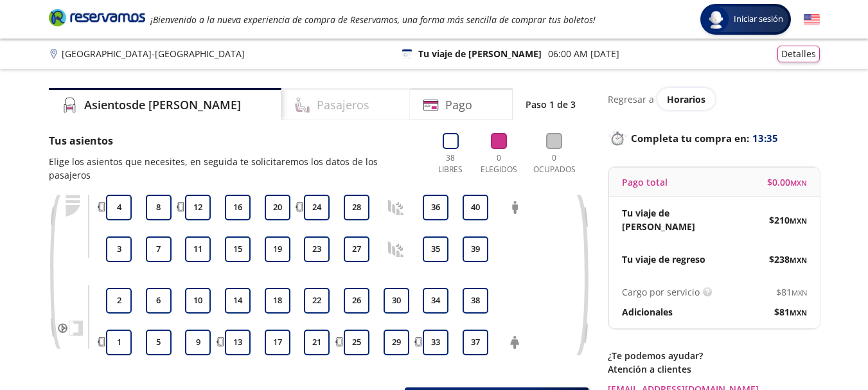  What do you see at coordinates (435, 301) in the screenshot?
I see `button: 34` at bounding box center [435, 301].